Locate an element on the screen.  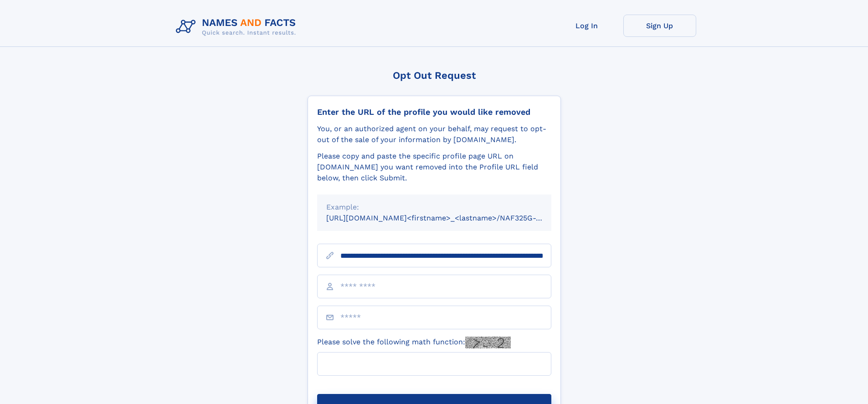
a: Log In is located at coordinates (587, 26).